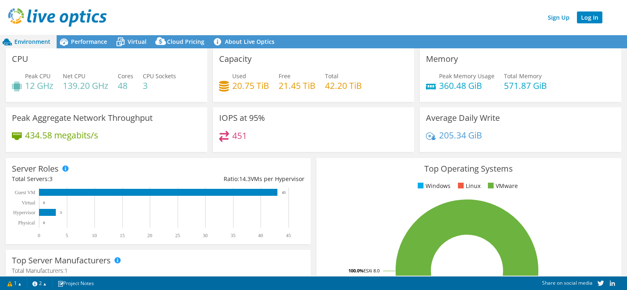 This screenshot has width=627, height=290. What do you see at coordinates (158, 271) in the screenshot?
I see `h4: Total Manufacturers:` at bounding box center [158, 271].